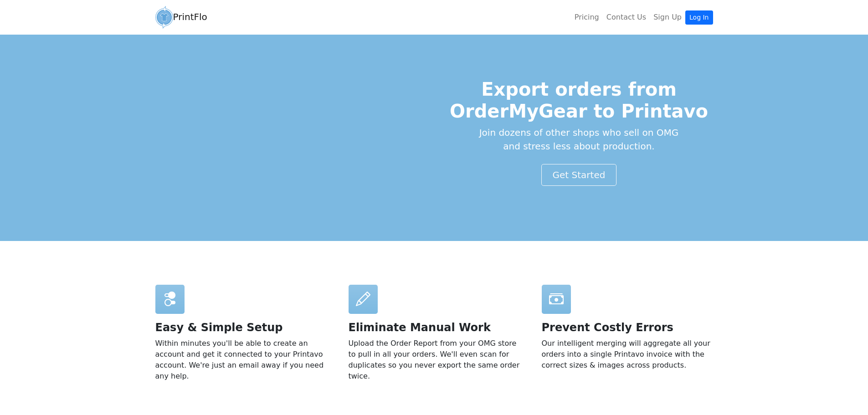 Image resolution: width=868 pixels, height=415 pixels. Describe the element at coordinates (434, 327) in the screenshot. I see `h2: Eliminate Manual Work` at that location.